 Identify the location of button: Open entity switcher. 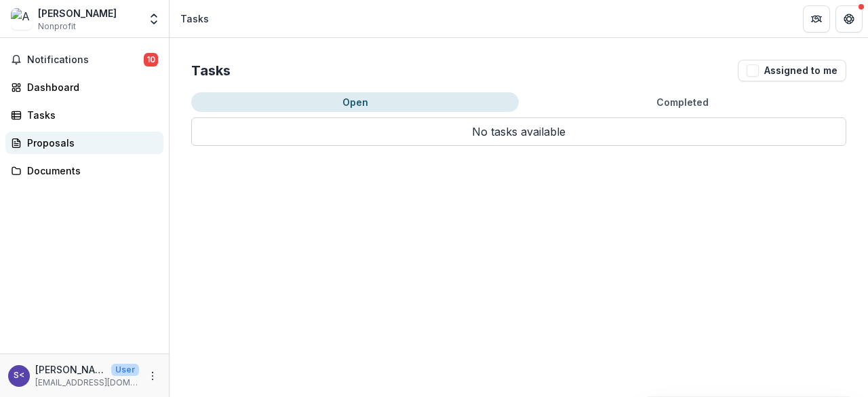
(154, 19).